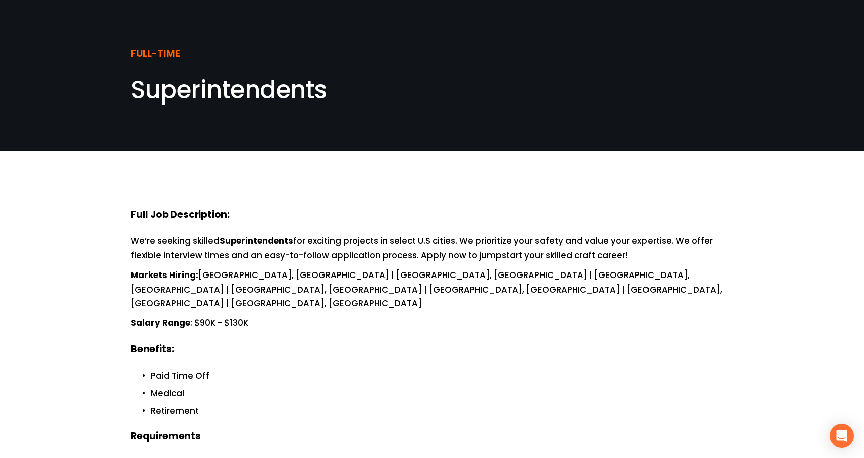 This screenshot has height=458, width=864. Describe the element at coordinates (164, 275) in the screenshot. I see `strong: Markets Hiring:` at that location.